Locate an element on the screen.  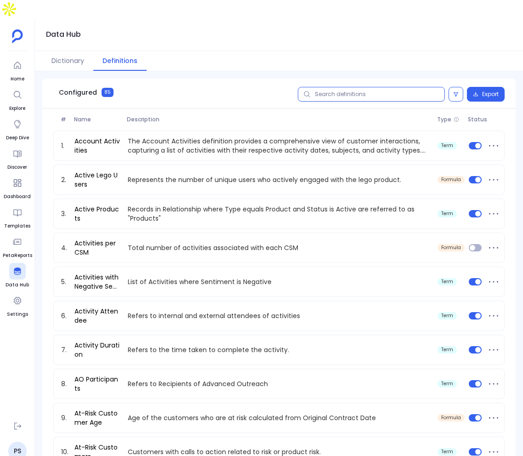
button: Dictionary is located at coordinates (68, 61).